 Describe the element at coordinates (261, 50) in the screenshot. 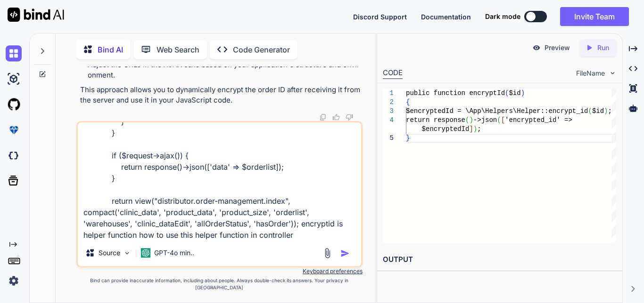

I see `p: Code Generator` at that location.